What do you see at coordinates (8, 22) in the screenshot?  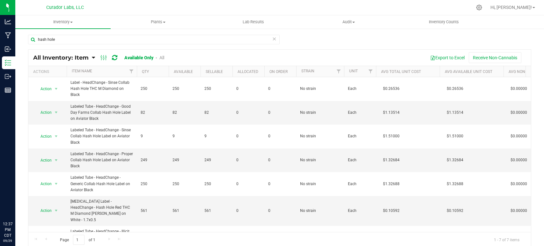 I see `inline-svg: Analytics` at bounding box center [8, 22].